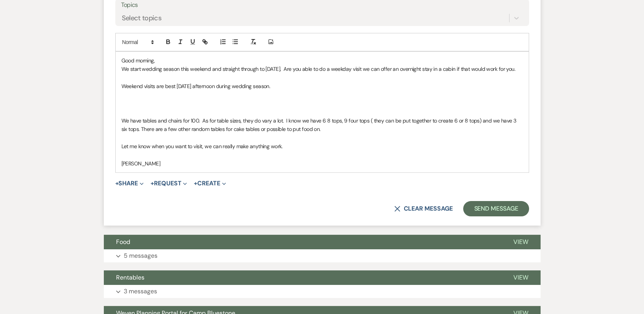 This screenshot has width=644, height=314. What do you see at coordinates (141, 256) in the screenshot?
I see `p: 5 messages` at bounding box center [141, 256].